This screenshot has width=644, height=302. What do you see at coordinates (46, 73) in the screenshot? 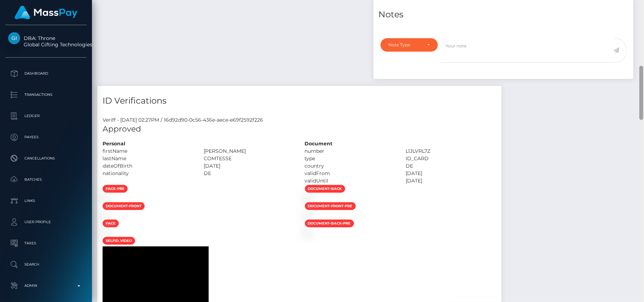
I see `p: Dashboard` at bounding box center [46, 73].